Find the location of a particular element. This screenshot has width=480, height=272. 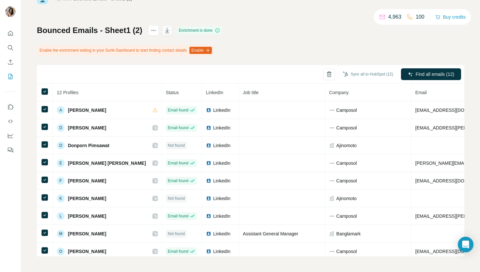

button: Enable is located at coordinates (201, 50).